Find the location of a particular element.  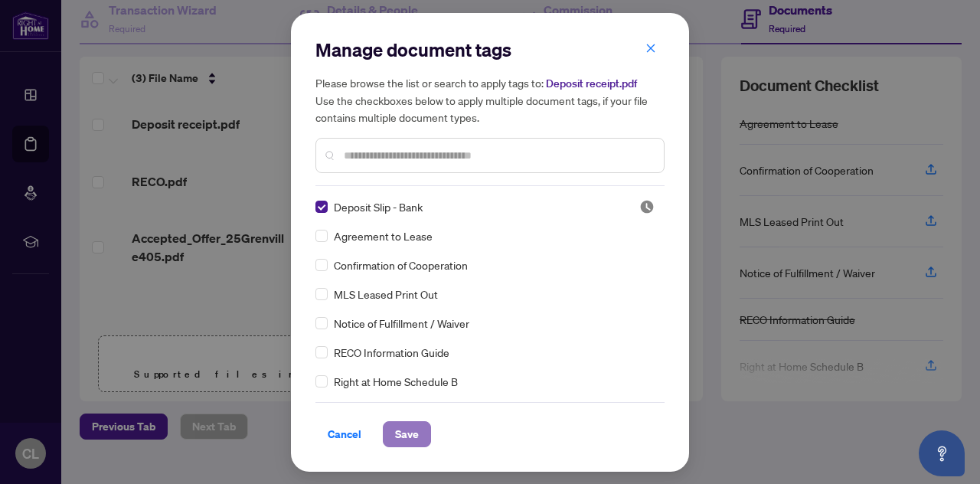

span: Confirmation of Cooperation is located at coordinates (401, 265).